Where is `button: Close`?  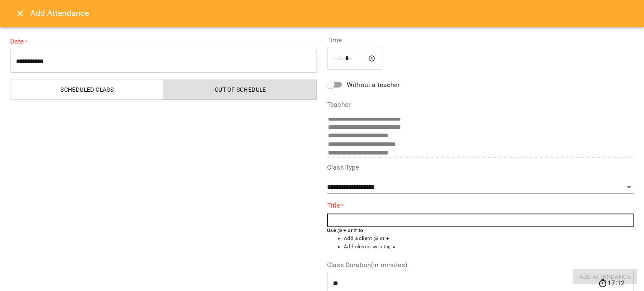 button: Close is located at coordinates (20, 13).